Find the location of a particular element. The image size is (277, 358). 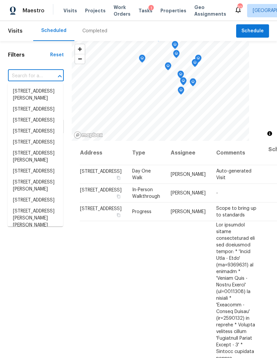

input: Search for an address... is located at coordinates (27, 76).